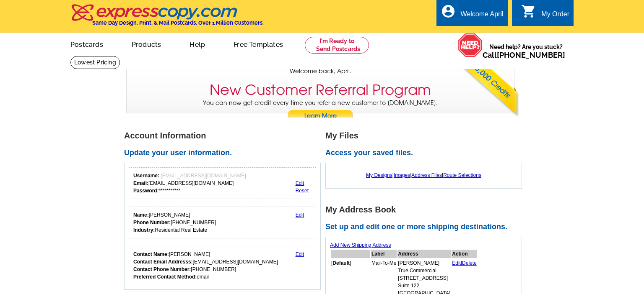 The height and width of the screenshot is (294, 644). Describe the element at coordinates (321, 90) in the screenshot. I see `h3: New Customer Referral Program` at that location.